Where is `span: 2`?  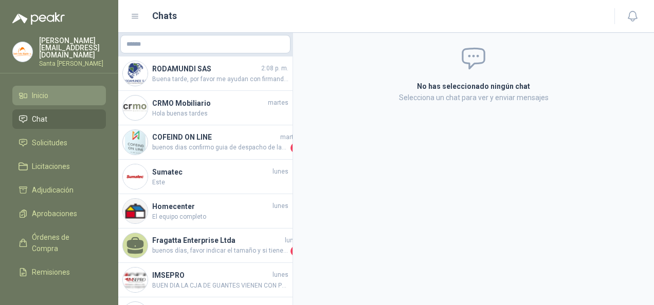
span: 2 is located at coordinates (296, 251).